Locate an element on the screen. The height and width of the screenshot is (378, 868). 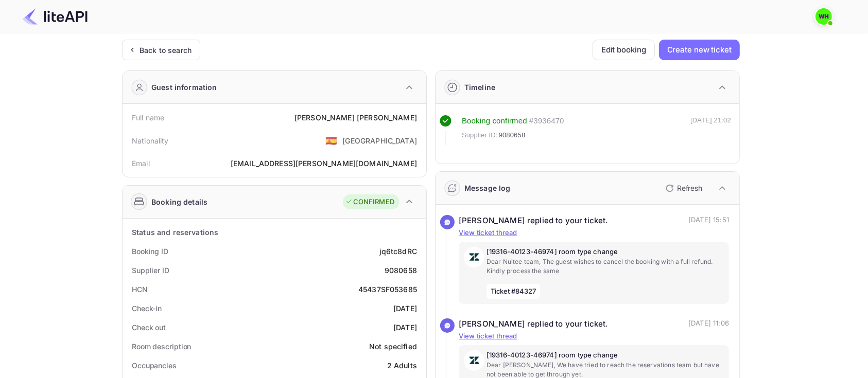
div: # 3936470 is located at coordinates (547, 121).